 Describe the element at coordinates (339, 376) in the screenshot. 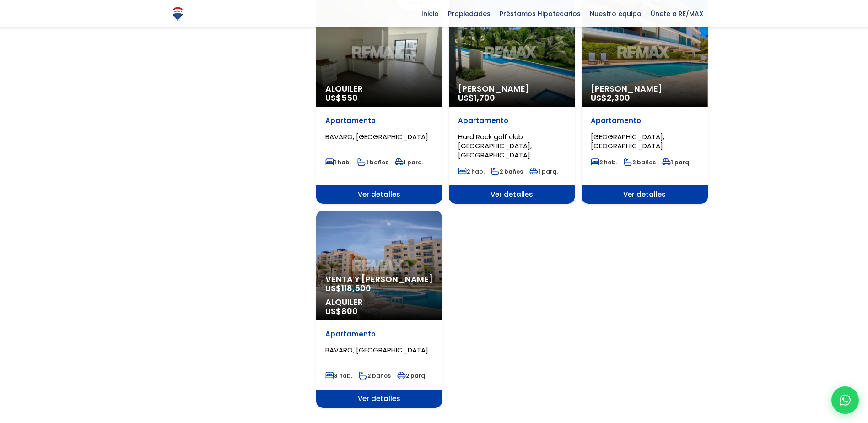

I see `span: 3 hab.` at that location.